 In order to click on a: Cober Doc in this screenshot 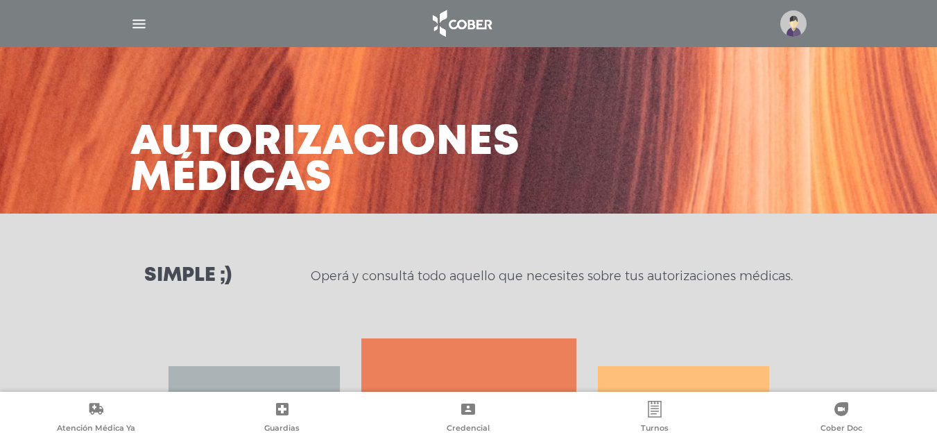, I will do `click(840, 418)`.